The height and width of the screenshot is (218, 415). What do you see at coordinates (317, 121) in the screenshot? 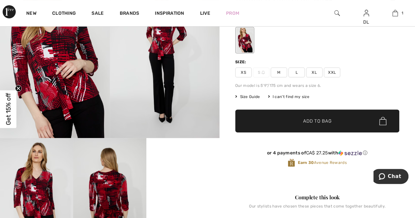
I see `span: Add to Bag` at bounding box center [317, 121].